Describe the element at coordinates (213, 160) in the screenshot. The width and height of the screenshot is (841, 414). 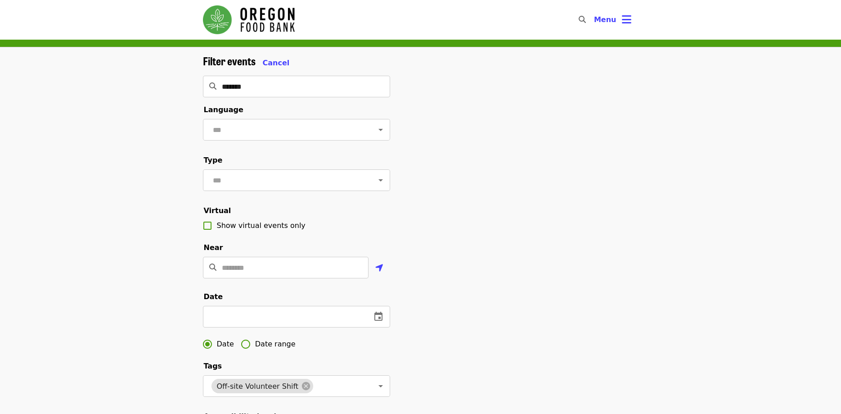
I see `span: Type` at that location.